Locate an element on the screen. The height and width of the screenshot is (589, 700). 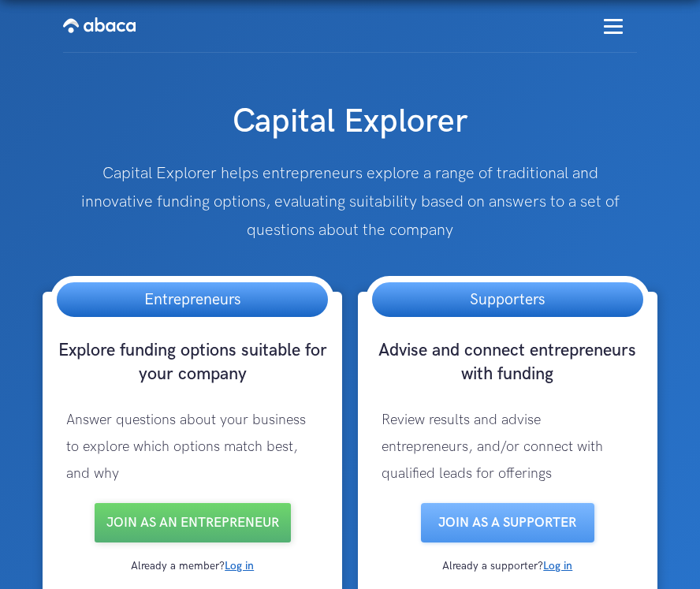
h3: Explore funding options suitable for your company is located at coordinates (192, 365).